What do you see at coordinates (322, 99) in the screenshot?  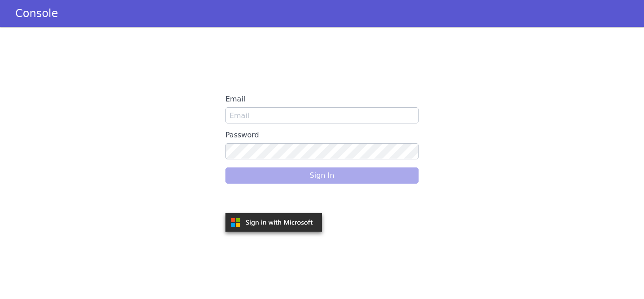 I see `label: Email` at bounding box center [322, 99].